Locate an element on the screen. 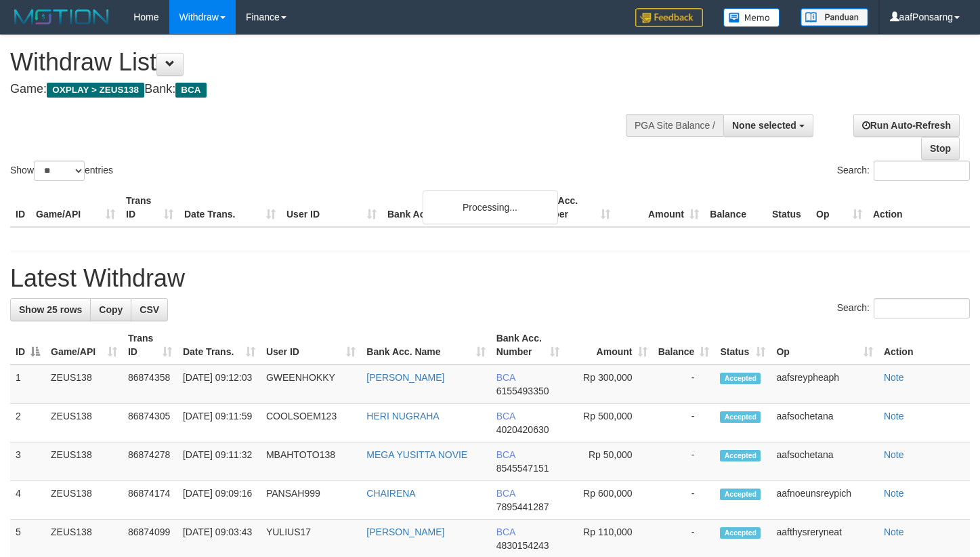  select: Showentries is located at coordinates (59, 170).